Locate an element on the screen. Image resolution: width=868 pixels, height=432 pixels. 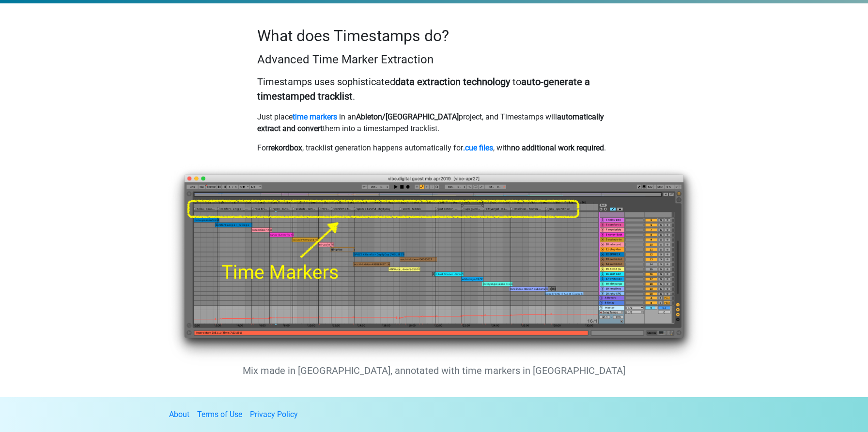
strong: no additional work required is located at coordinates (557, 148).